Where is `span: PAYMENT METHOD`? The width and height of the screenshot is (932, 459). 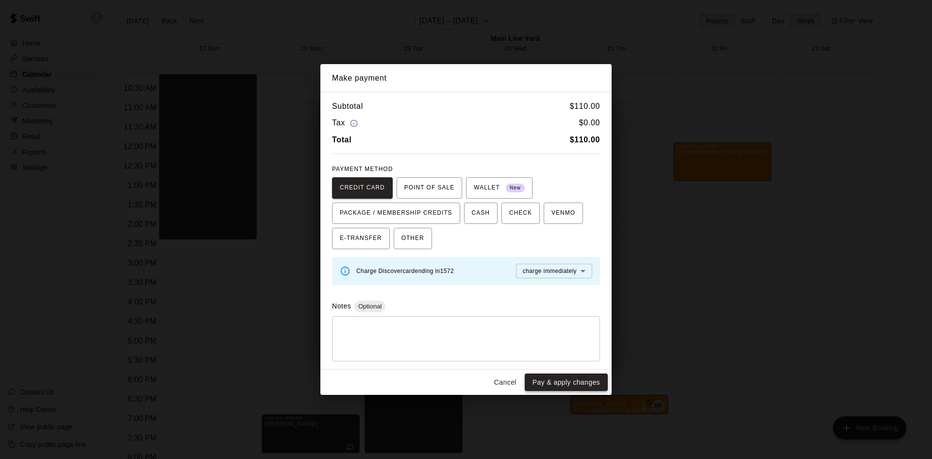
span: PAYMENT METHOD is located at coordinates (362, 169).